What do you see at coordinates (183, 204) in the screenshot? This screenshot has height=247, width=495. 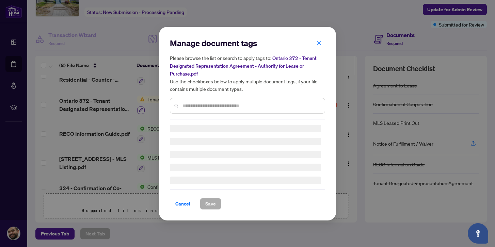 I see `span: Cancel` at bounding box center [183, 204].